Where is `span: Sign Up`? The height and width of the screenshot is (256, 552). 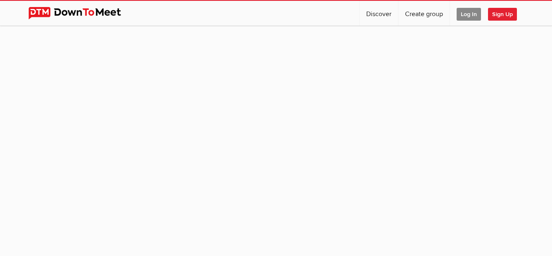 span: Sign Up is located at coordinates (502, 14).